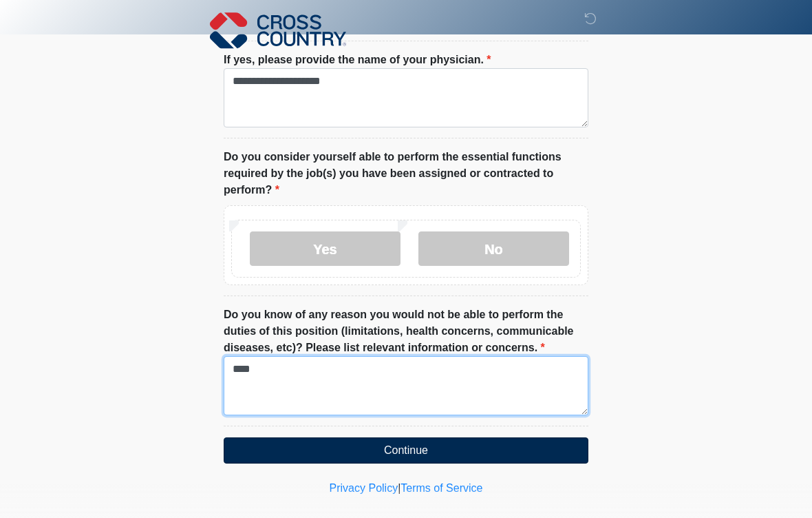  I want to click on button: Continue, so click(406, 450).